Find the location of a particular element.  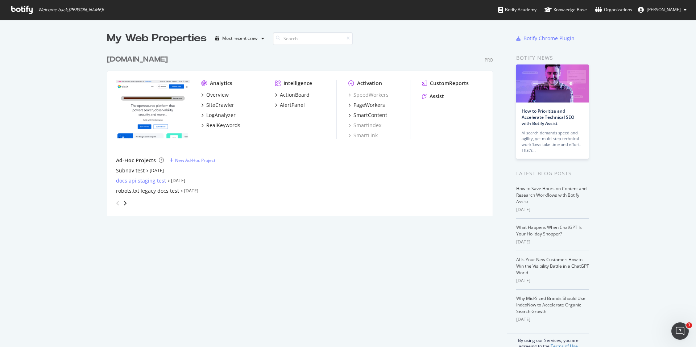

a: robots.txt legacy docs test is located at coordinates (148, 191).